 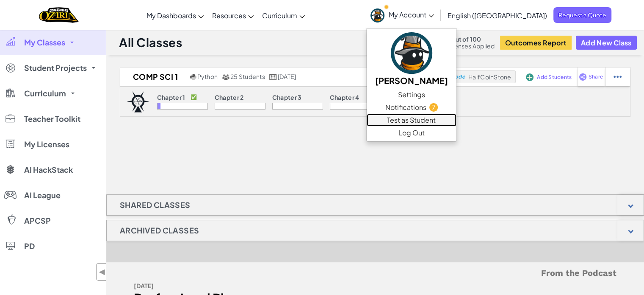 What do you see at coordinates (47, 144) in the screenshot?
I see `span: My Licenses` at bounding box center [47, 144].